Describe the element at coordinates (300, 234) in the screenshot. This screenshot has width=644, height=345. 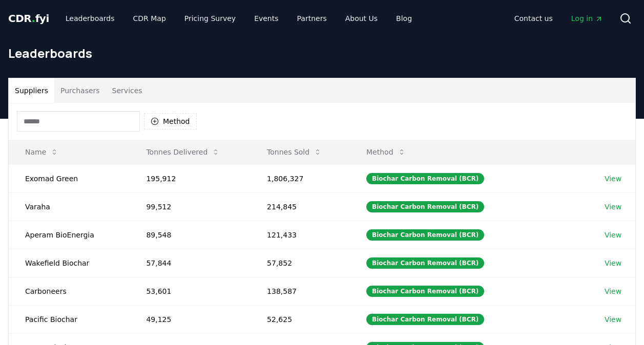
I see `td: 121,433` at that location.